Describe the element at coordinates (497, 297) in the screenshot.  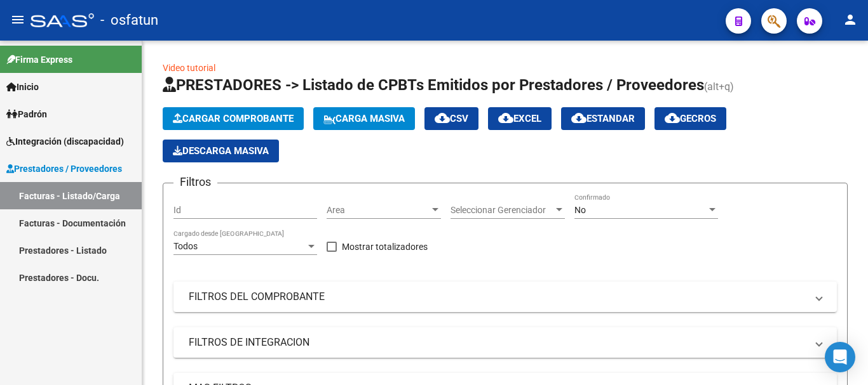
I see `mat-panel-title: FILTROS DEL COMPROBANTE` at that location.